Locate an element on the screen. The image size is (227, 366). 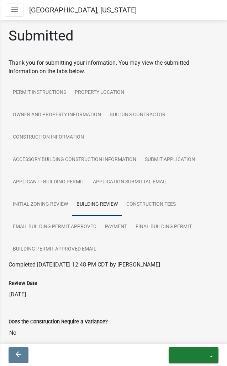
a: Initial Zoning Review is located at coordinates (40, 205).